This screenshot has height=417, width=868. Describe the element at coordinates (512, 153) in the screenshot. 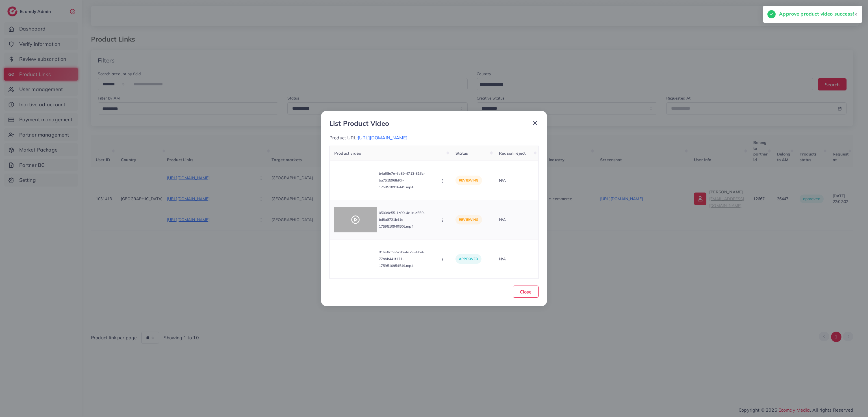

I see `span: Reason reject` at that location.